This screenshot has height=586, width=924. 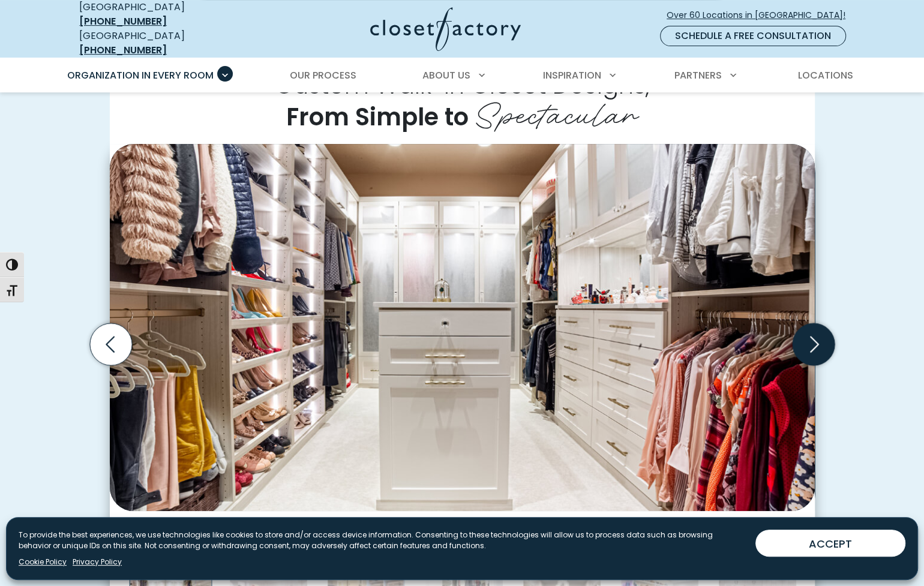 I want to click on a: Schedule a Free Consultation, so click(x=753, y=36).